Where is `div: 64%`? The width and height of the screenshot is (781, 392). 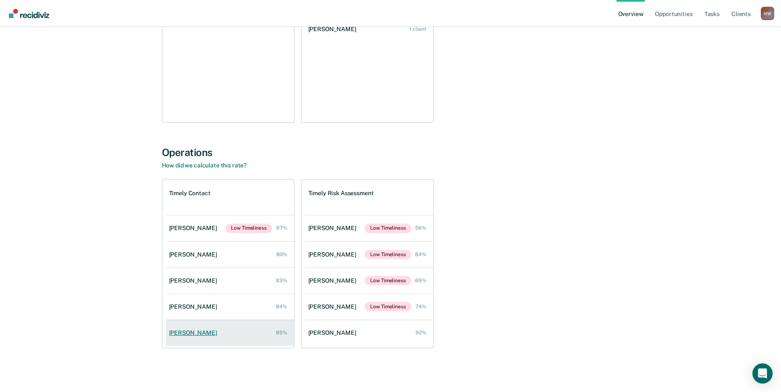
div: 64% is located at coordinates (420, 254).